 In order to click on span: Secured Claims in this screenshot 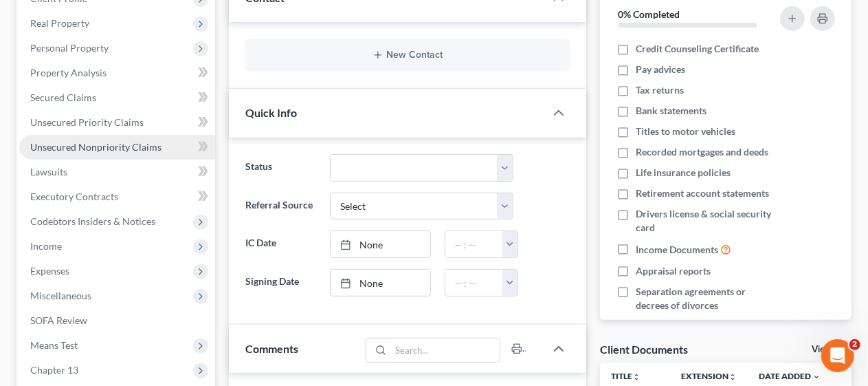, I will do `click(63, 97)`.